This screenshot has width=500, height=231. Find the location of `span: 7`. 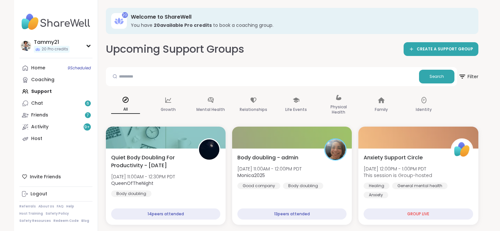

span: 7 is located at coordinates (87, 115).